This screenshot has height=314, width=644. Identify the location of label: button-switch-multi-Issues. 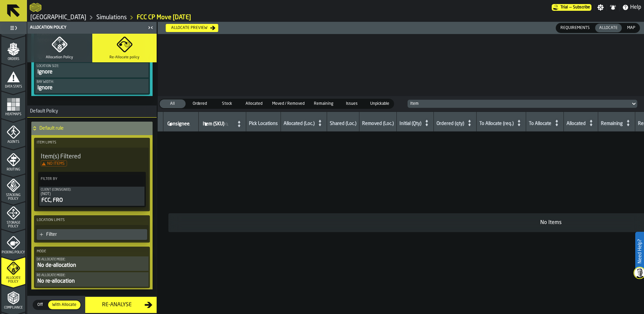
(352, 104).